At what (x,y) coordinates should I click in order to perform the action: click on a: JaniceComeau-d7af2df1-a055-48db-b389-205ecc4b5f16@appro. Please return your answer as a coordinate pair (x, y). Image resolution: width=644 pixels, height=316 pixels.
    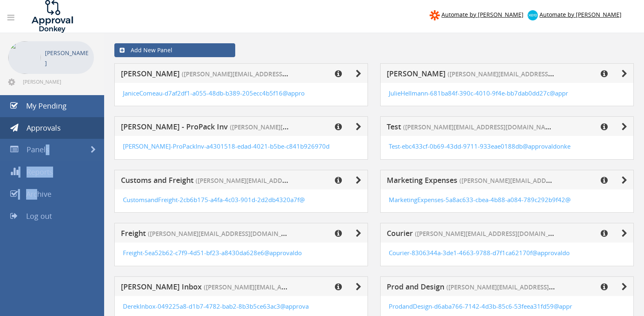
    Looking at the image, I should click on (214, 93).